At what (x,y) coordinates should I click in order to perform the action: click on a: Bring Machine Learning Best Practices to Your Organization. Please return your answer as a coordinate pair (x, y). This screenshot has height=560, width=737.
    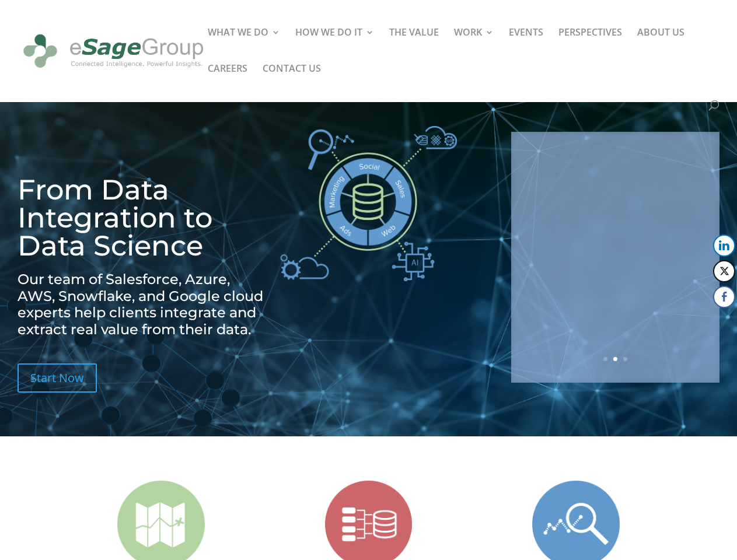
    Looking at the image, I should click on (615, 202).